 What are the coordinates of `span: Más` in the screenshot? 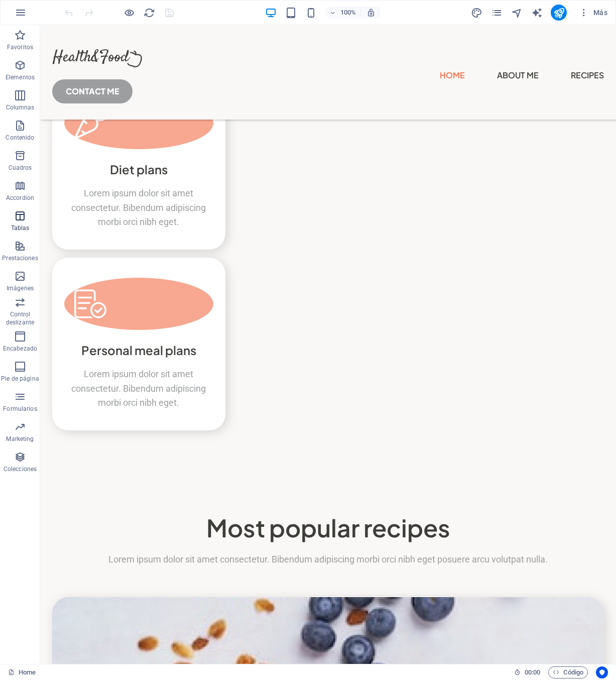 It's located at (593, 12).